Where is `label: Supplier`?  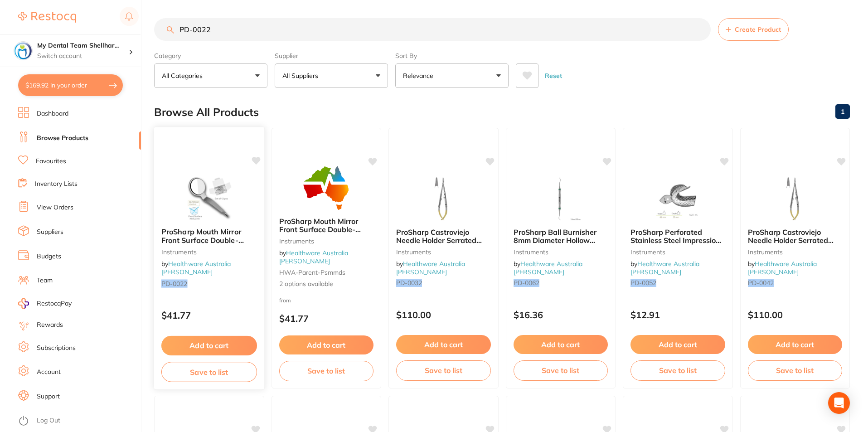 label: Supplier is located at coordinates (331, 56).